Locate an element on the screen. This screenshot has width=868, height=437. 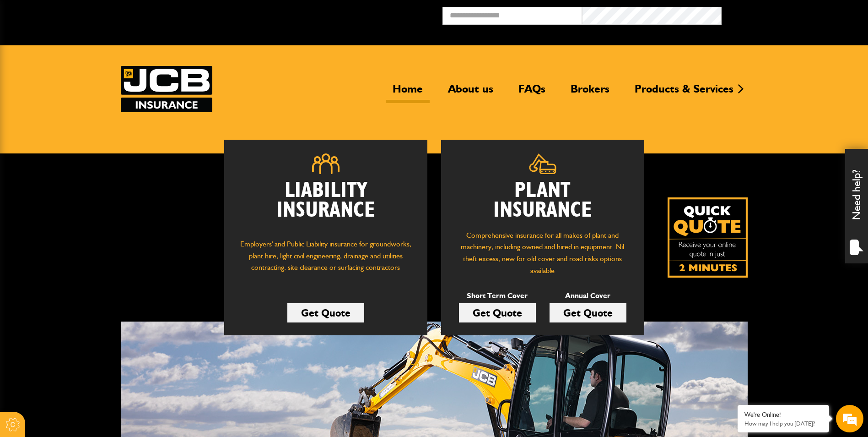
img: Quick Quote is located at coordinates (708, 237).